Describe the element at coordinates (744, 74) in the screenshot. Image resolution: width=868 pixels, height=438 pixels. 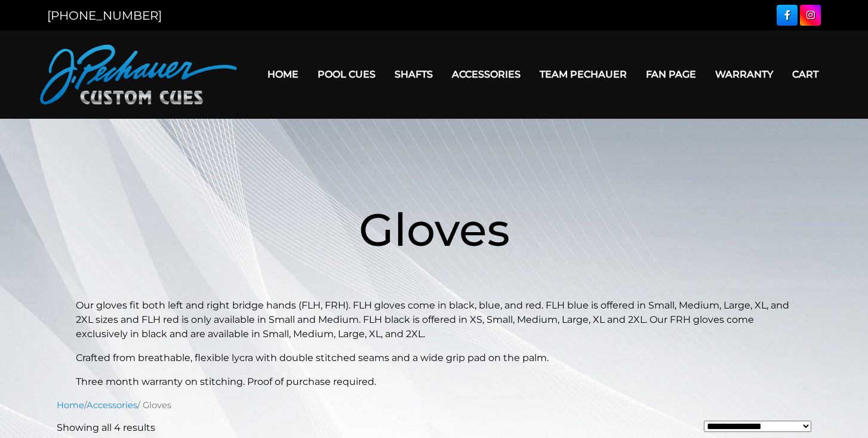
I see `a: Warranty` at that location.